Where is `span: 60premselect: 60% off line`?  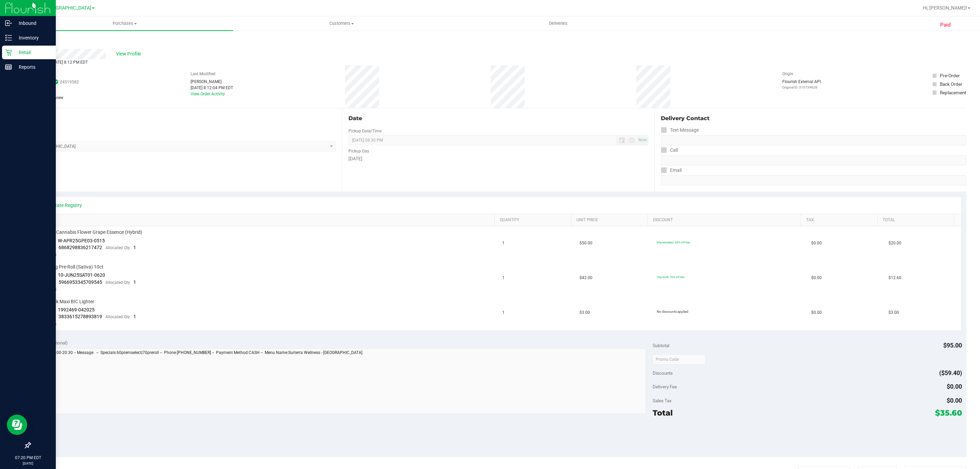 span: 60premselect: 60% off line is located at coordinates (673, 242).